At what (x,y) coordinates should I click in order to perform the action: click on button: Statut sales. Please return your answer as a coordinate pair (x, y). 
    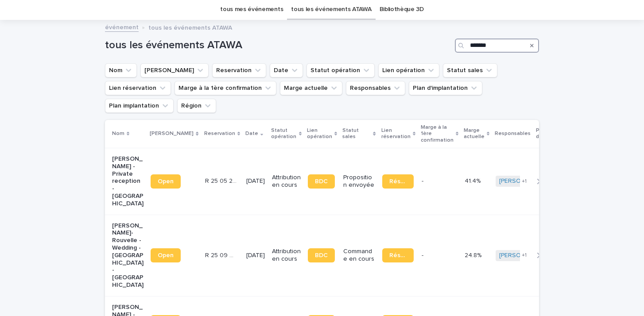
    Looking at the image, I should click on (470, 71).